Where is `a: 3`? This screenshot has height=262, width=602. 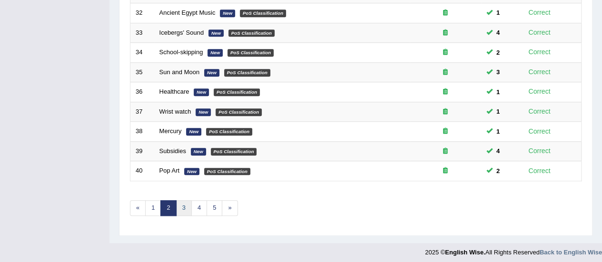 a: 3 is located at coordinates (184, 208).